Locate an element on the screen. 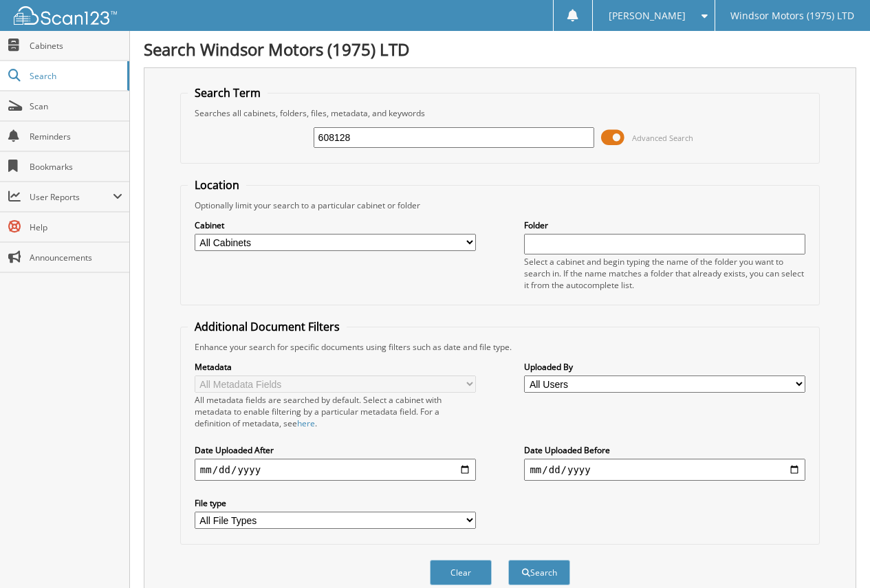  label: Folder is located at coordinates (665, 225).